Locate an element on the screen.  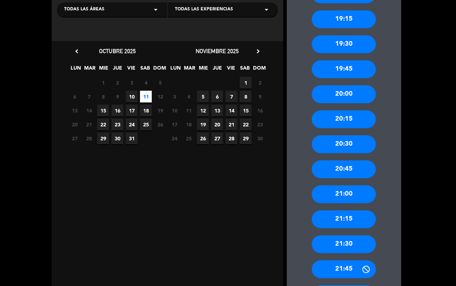
i: chevron_right is located at coordinates (258, 51).